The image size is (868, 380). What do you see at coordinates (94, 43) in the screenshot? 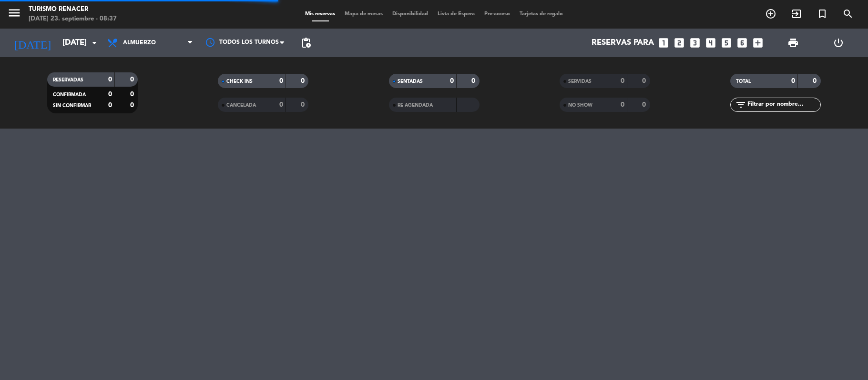
I see `i: arrow_drop_down` at bounding box center [94, 43].